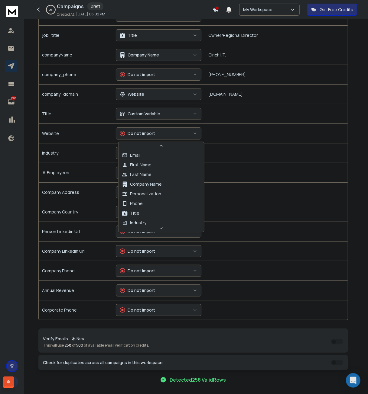  What do you see at coordinates (51, 10) in the screenshot?
I see `p: 2 %` at bounding box center [51, 10].